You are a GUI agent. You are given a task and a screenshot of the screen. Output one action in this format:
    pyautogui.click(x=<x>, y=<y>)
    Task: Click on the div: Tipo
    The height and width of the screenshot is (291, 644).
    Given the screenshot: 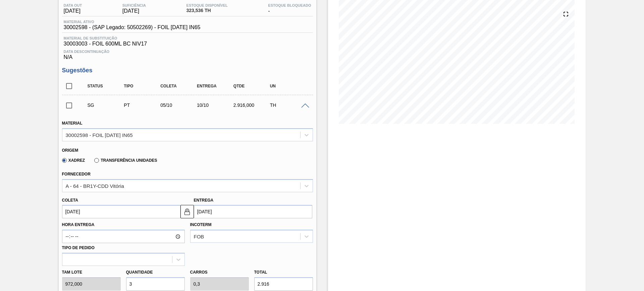 What is the action you would take?
    pyautogui.click(x=142, y=86)
    